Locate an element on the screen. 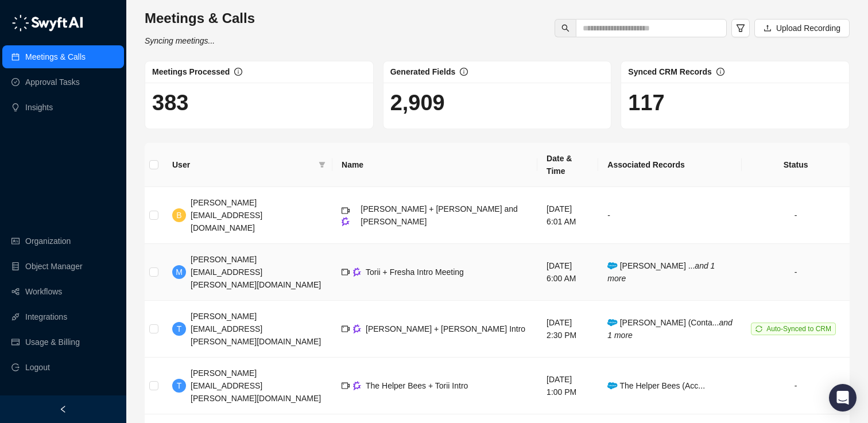 The width and height of the screenshot is (868, 423). span: logout is located at coordinates (16, 367).